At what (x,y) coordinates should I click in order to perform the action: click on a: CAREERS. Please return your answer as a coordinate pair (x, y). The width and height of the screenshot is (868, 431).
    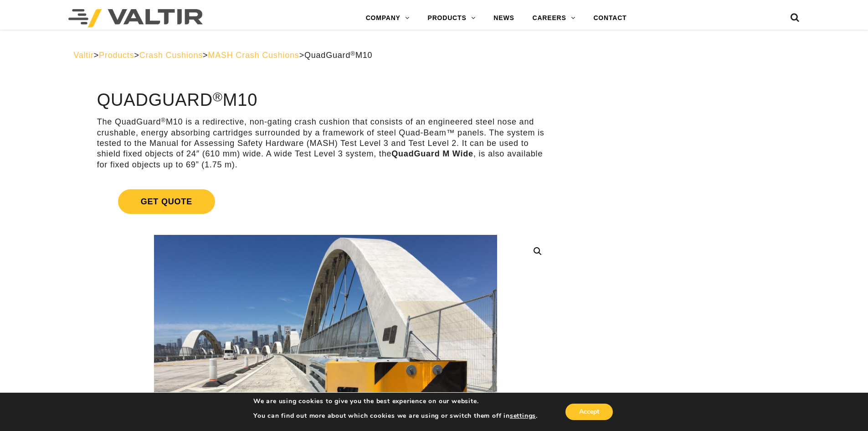
    Looking at the image, I should click on (554, 18).